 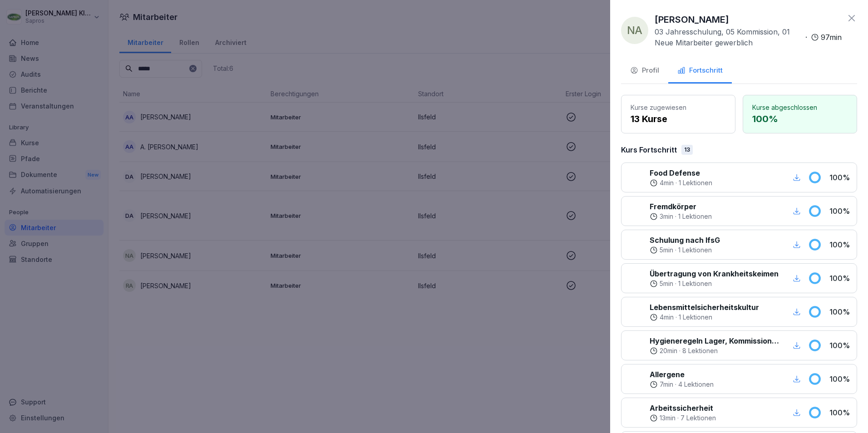 What do you see at coordinates (728, 37) in the screenshot?
I see `p: 03 Jahresschulung, 05 Kommission, 01 Neue Mitarbeiter gewerblich` at bounding box center [728, 37].